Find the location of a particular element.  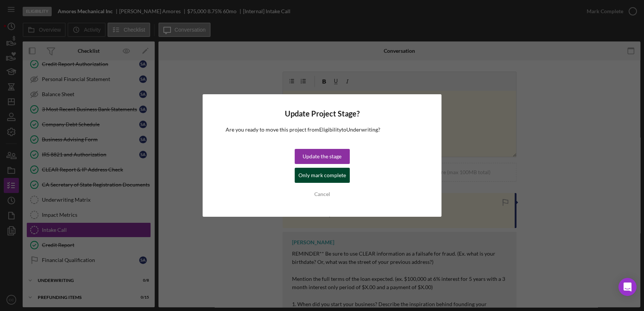

div: Open Intercom Messenger is located at coordinates (628, 287).